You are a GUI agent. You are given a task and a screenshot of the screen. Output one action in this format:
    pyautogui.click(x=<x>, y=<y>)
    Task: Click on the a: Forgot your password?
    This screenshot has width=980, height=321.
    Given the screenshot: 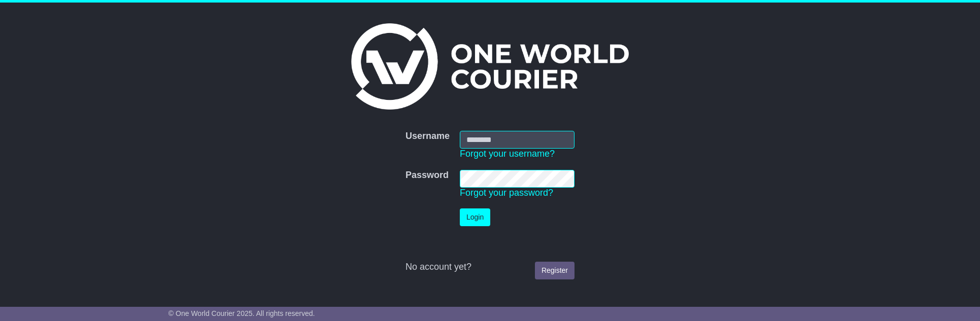 What is the action you would take?
    pyautogui.click(x=506, y=192)
    